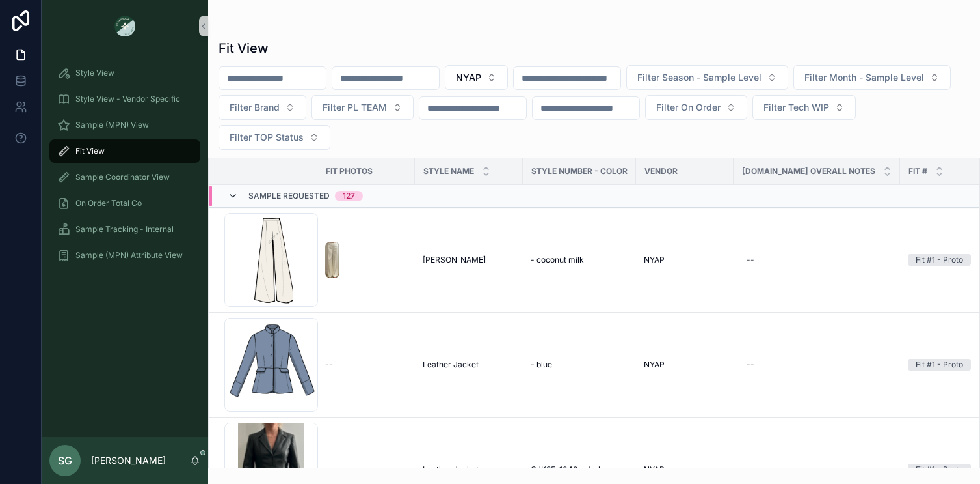  What do you see at coordinates (796, 108) in the screenshot?
I see `span: Filter Tech WIP` at bounding box center [796, 108].